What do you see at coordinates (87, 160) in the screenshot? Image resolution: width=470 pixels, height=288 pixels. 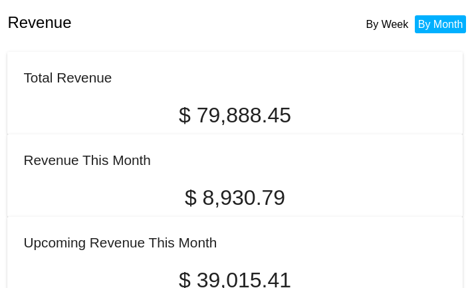 I see `h2: Revenue This Month` at bounding box center [87, 160].